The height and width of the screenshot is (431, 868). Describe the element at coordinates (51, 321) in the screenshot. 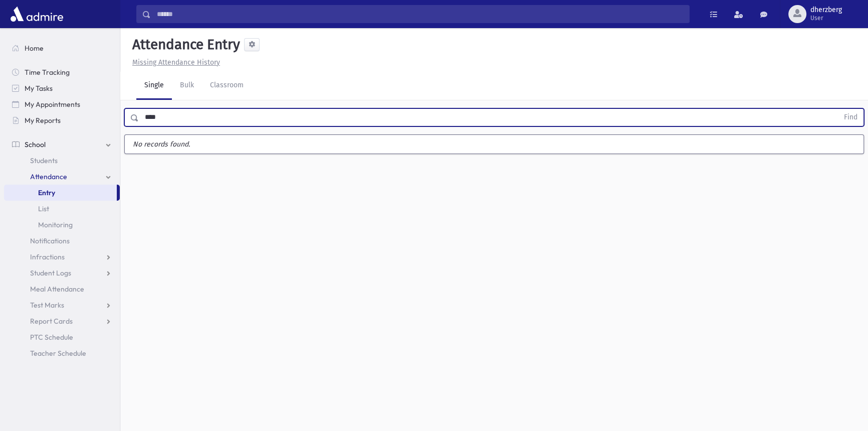

I see `span: Report Cards` at that location.